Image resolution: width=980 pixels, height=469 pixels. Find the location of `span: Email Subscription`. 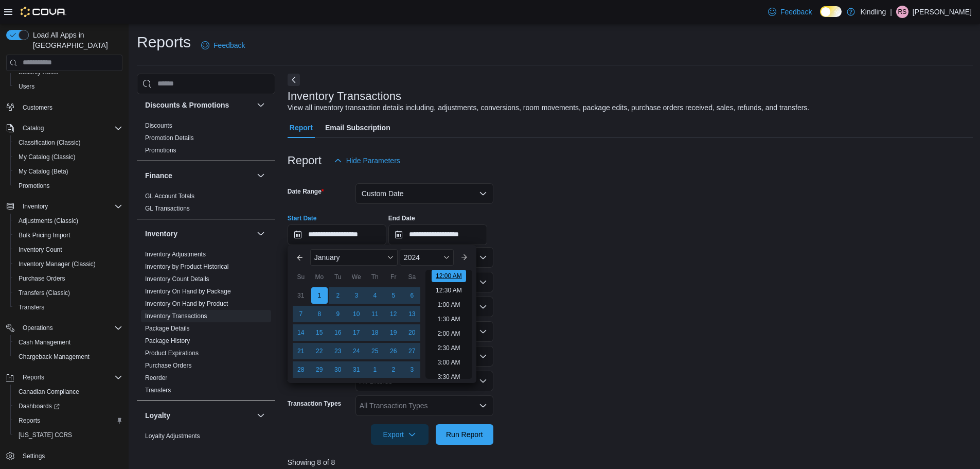

span: Email Subscription is located at coordinates (358, 128).